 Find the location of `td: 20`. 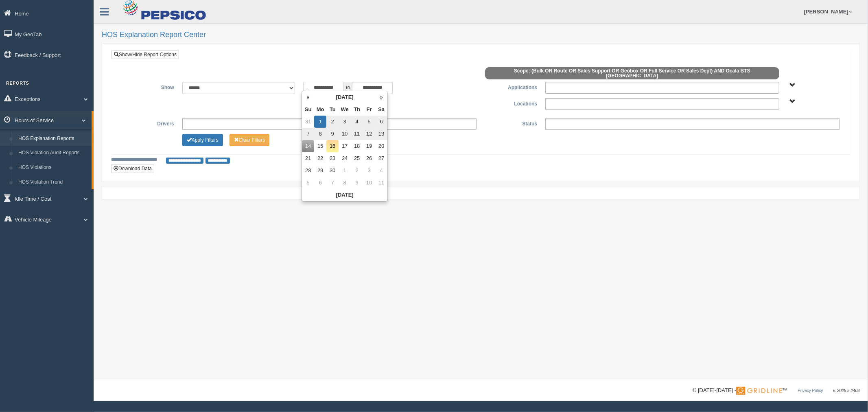

td: 20 is located at coordinates (381, 146).